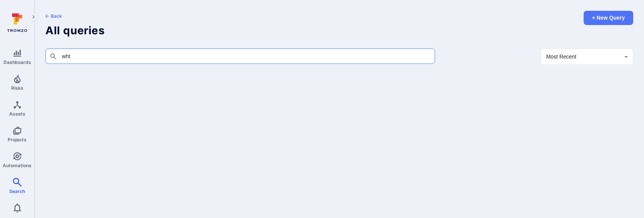  Describe the element at coordinates (587, 56) in the screenshot. I see `div: Most Recent` at that location.